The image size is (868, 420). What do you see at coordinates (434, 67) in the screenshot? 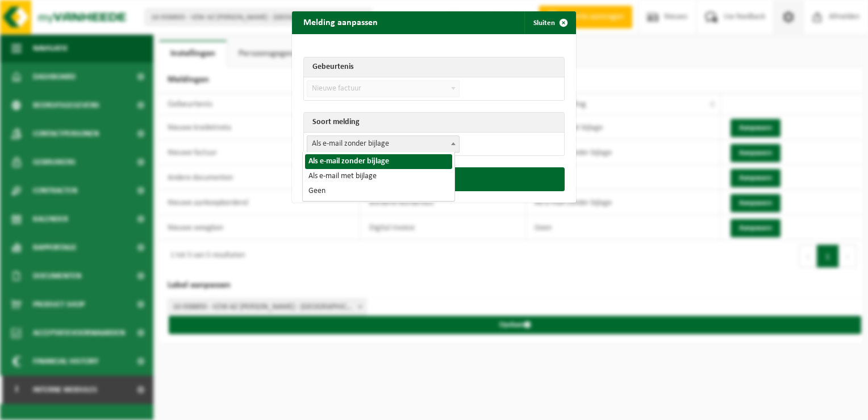
I see `th: Gebeurtenis` at bounding box center [434, 67].